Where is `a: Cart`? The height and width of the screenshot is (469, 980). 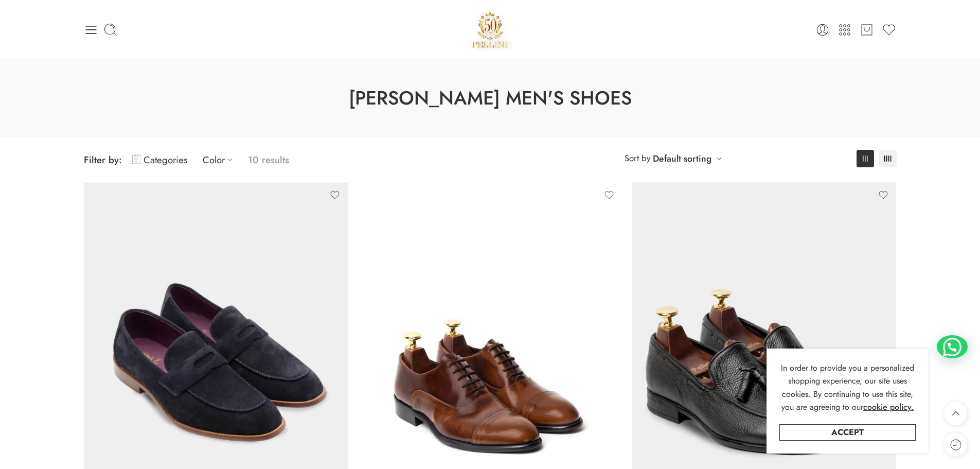
a: Cart is located at coordinates (867, 30).